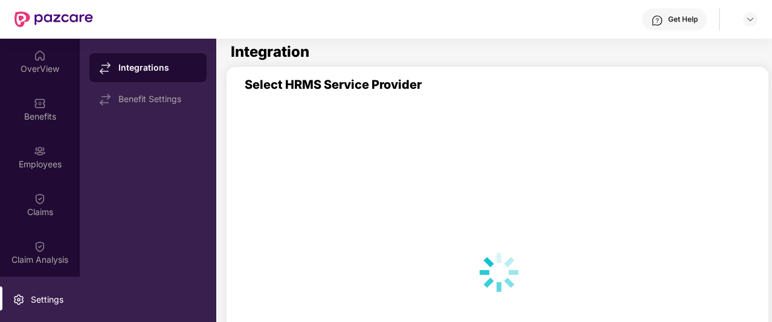  I want to click on div: Get Help, so click(682, 19).